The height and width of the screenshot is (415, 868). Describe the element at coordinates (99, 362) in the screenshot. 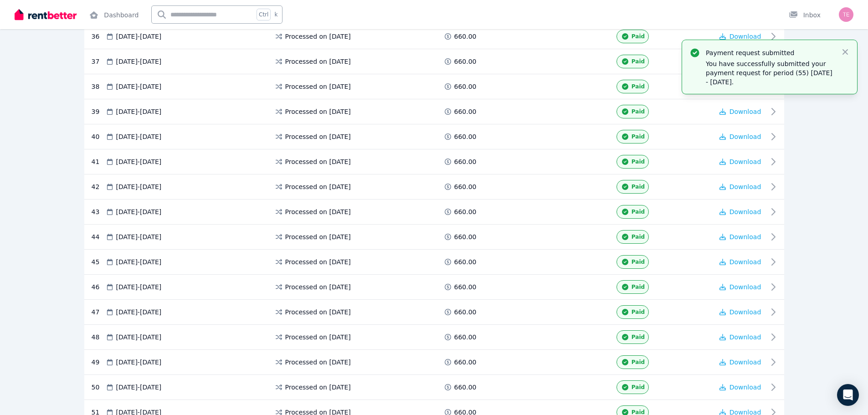

I see `div: 49` at that location.